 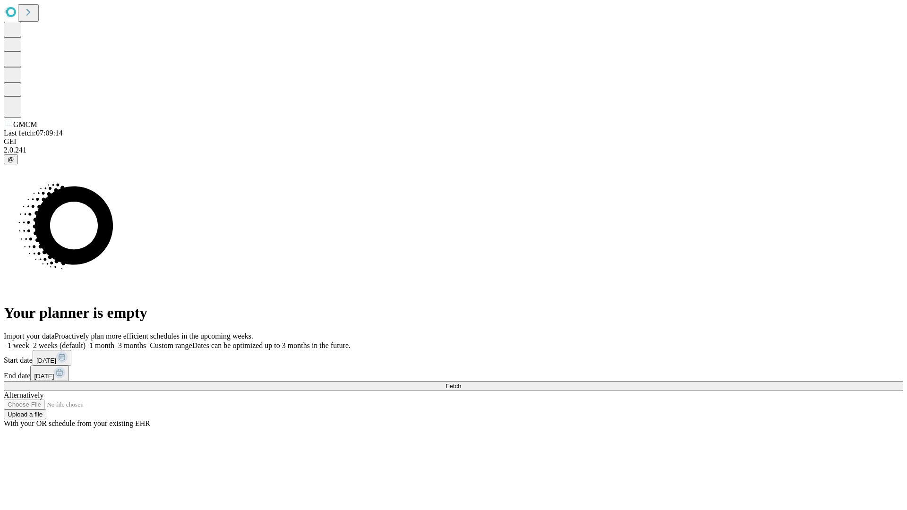 I want to click on span: GMCM, so click(x=25, y=124).